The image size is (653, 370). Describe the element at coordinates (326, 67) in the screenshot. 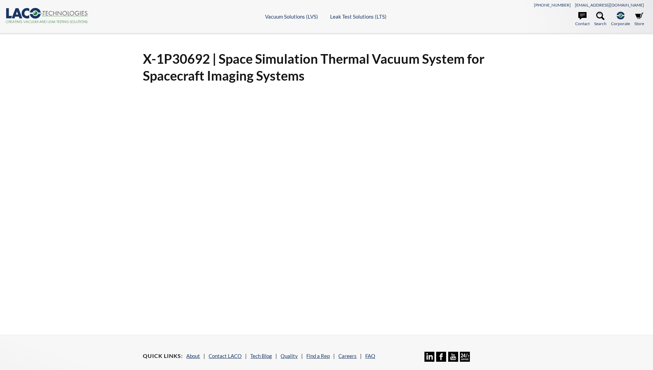

I see `h1: X-1P30692 | Space Simulation Thermal Vacuum System for Spacecraft Imaging Systems` at that location.